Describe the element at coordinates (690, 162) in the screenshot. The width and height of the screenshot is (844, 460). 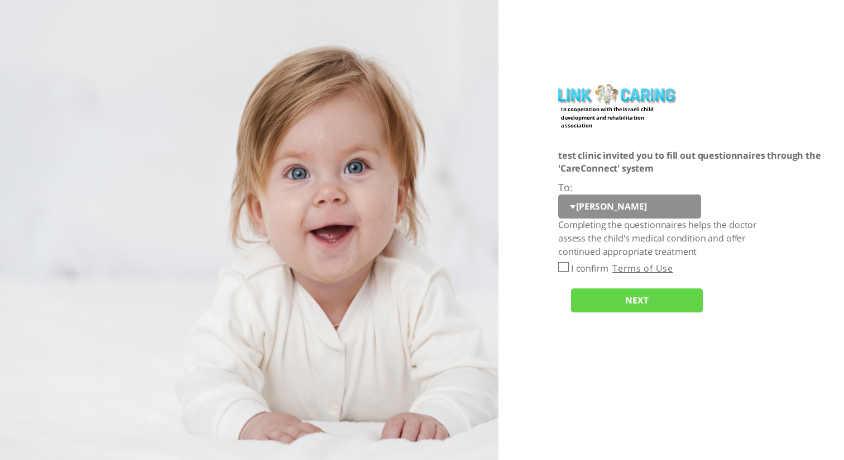
I see `span: test clinic invited you to fill out questionnaires through the 'CareConnect' system` at that location.